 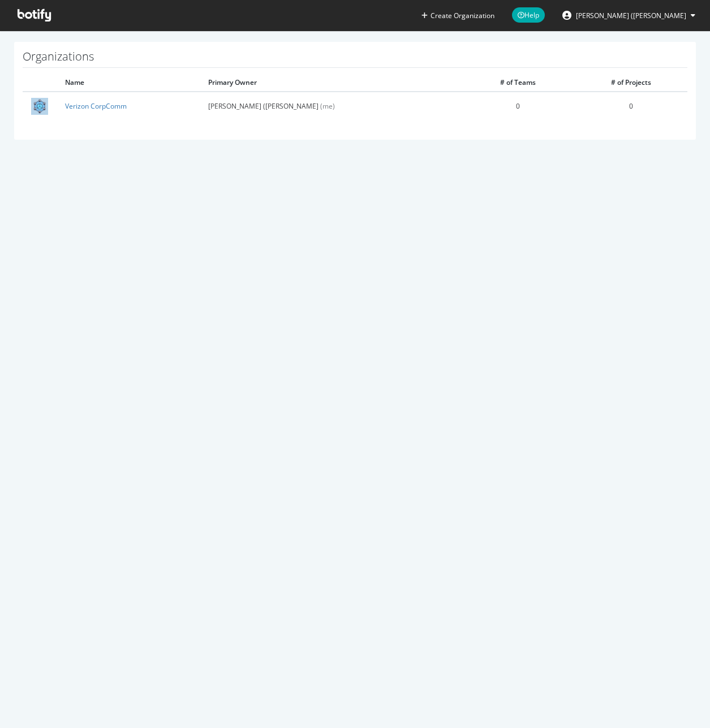 What do you see at coordinates (631, 83) in the screenshot?
I see `th: # of Projects` at bounding box center [631, 83].